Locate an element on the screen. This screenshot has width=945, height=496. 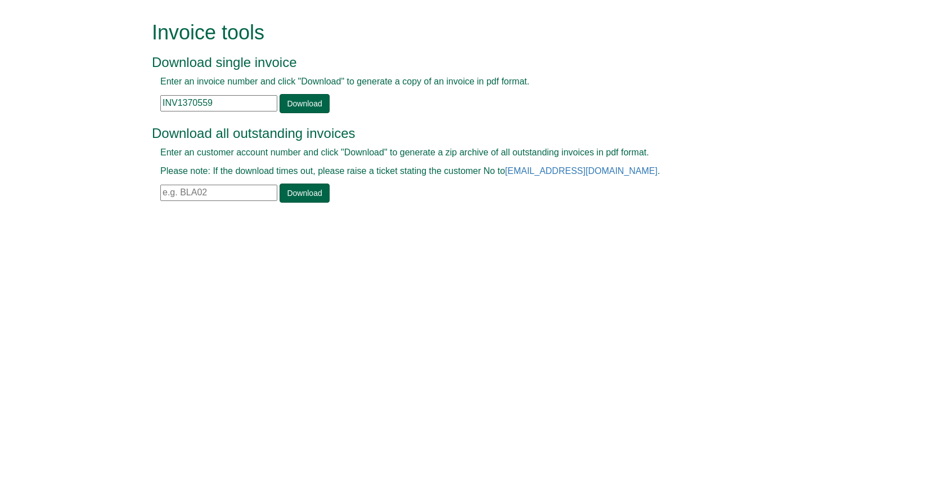
h3: Download single invoice is located at coordinates (460, 62).